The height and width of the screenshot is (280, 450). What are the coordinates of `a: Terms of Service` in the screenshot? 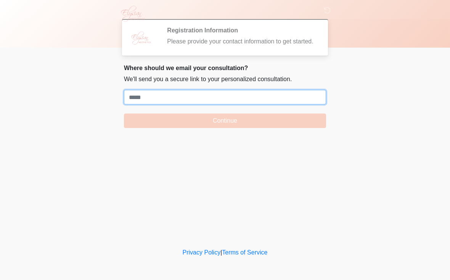 It's located at (244, 252).